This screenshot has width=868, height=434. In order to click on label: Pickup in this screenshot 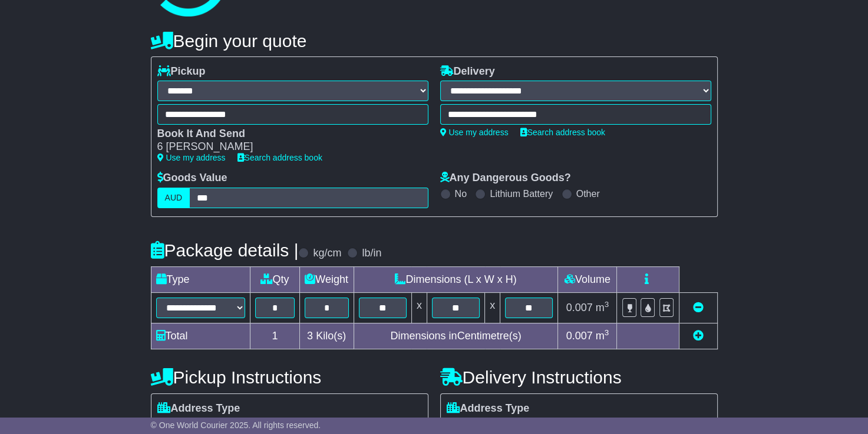, I will do `click(182, 72)`.